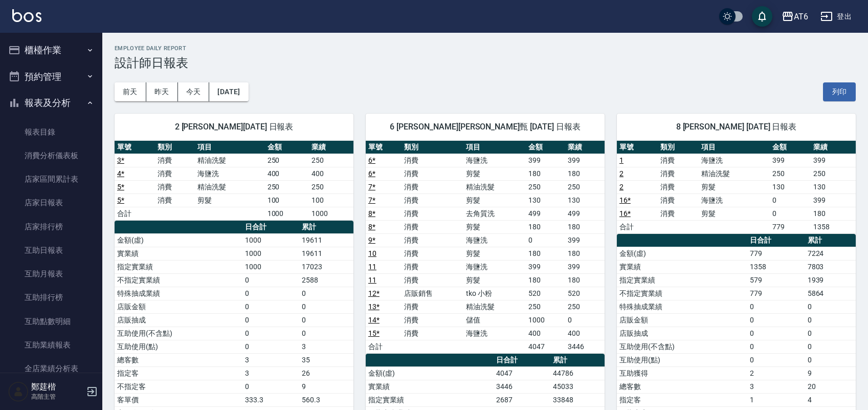 The image size is (868, 410). Describe the element at coordinates (229, 148) in the screenshot. I see `th: 項目` at that location.